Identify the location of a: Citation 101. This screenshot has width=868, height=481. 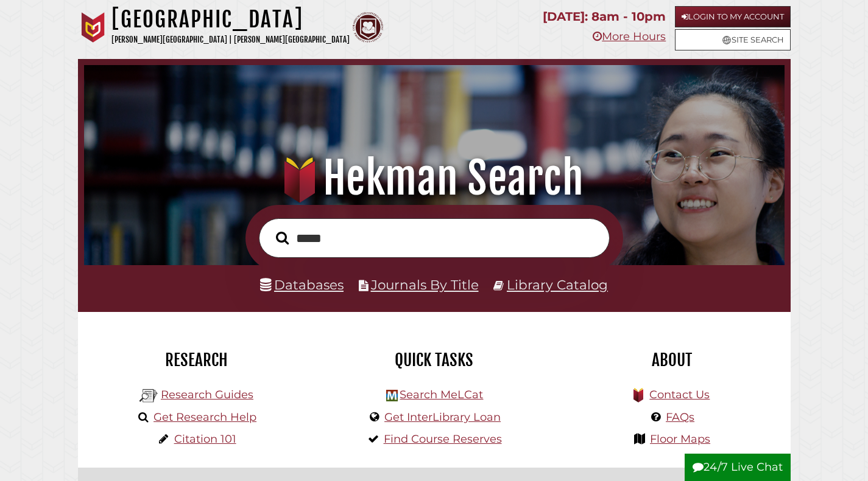
(205, 439).